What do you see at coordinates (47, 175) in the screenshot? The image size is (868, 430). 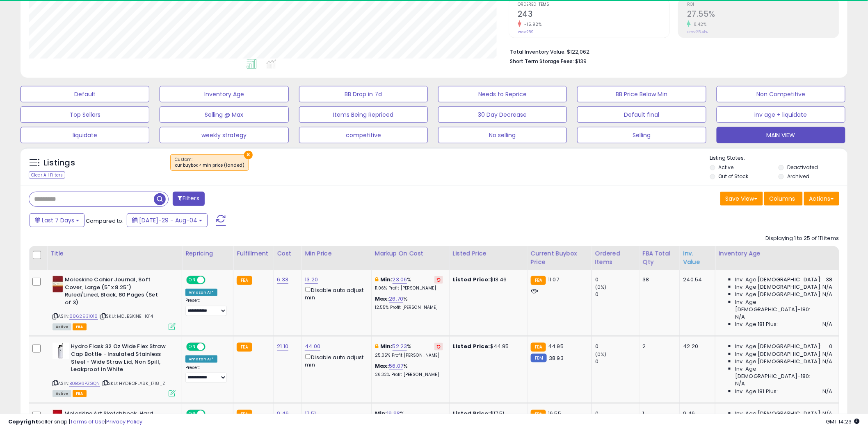 I see `div: Clear All Filters` at bounding box center [47, 175].